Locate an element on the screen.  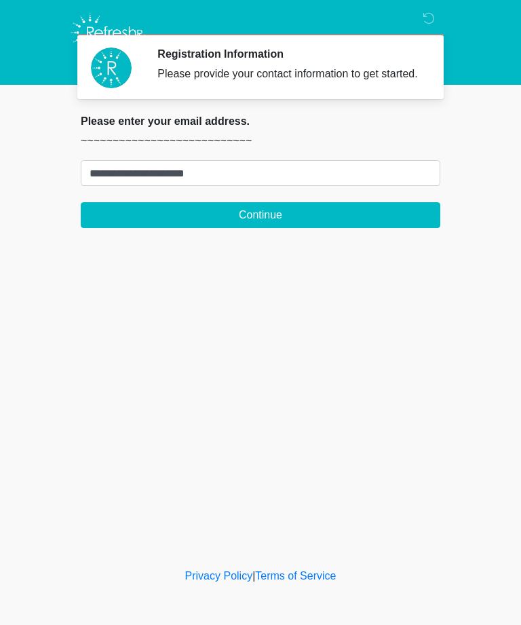
a: Privacy Policy is located at coordinates (219, 576).